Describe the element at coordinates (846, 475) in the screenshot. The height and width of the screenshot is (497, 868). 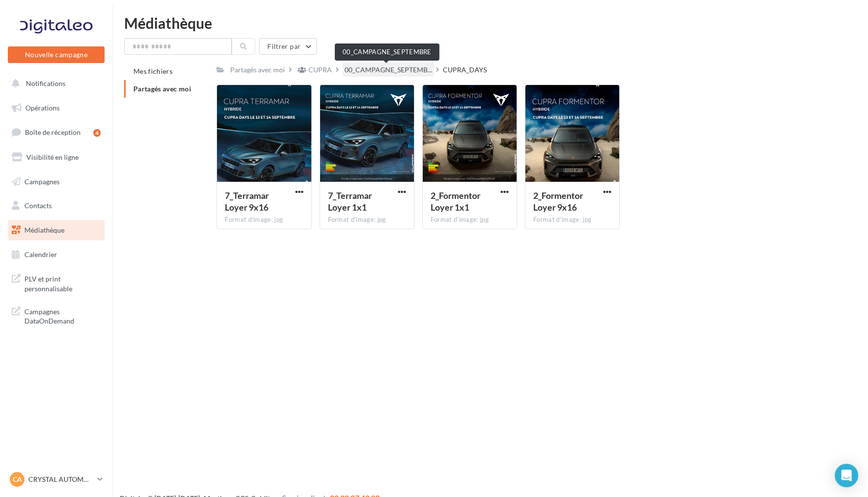
I see `div: Open Intercom Messenger` at that location.